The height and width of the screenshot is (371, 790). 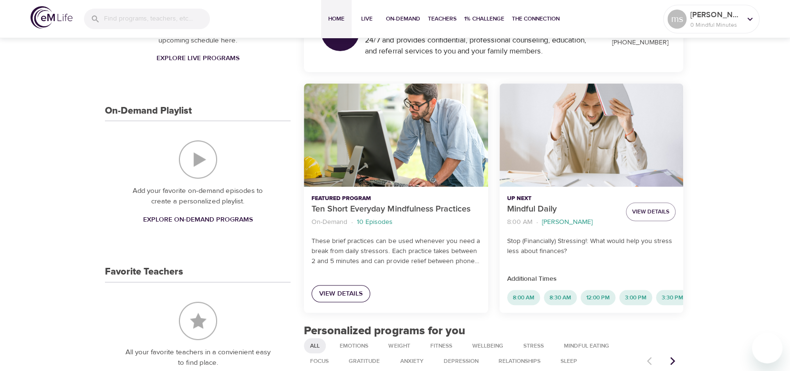 I want to click on p: Stop (Financially) Stressing!: What would help you stress less about finances?, so click(x=591, y=246).